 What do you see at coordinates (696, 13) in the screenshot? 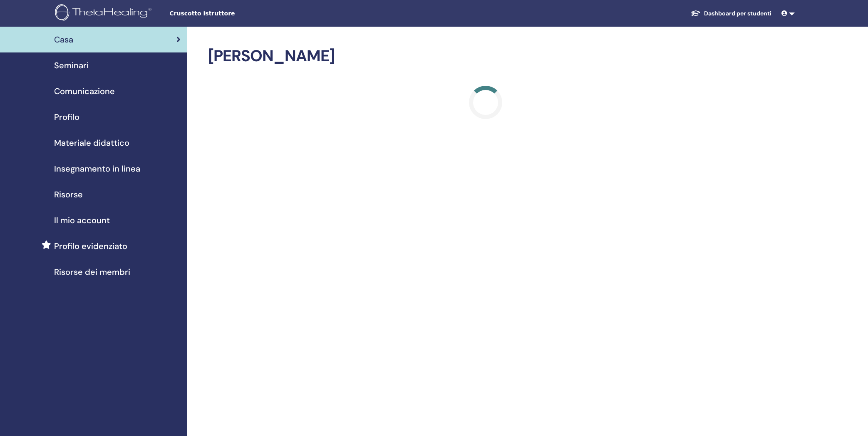
I see `img: graduation-cap-white.svg` at bounding box center [696, 13].